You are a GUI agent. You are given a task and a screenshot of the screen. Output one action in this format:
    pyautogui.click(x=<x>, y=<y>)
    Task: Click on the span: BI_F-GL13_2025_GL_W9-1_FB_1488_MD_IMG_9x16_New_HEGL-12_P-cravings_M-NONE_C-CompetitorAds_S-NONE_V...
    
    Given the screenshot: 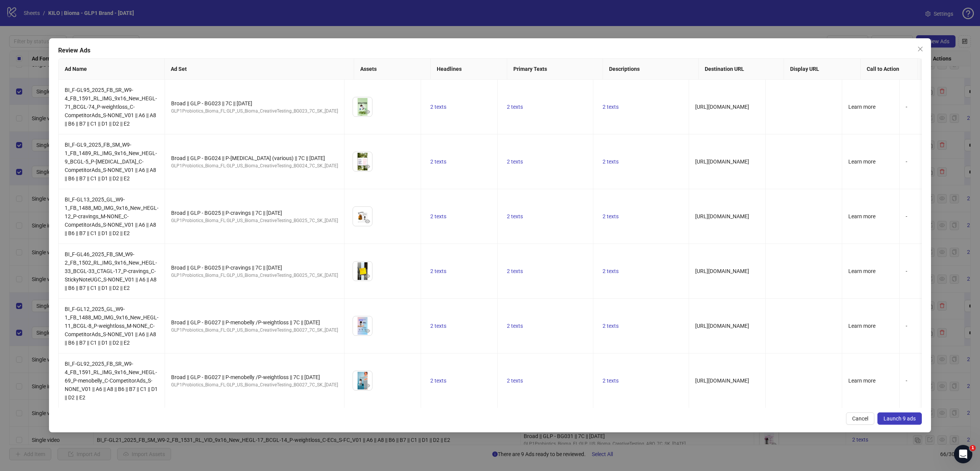 What is the action you would take?
    pyautogui.click(x=111, y=216)
    